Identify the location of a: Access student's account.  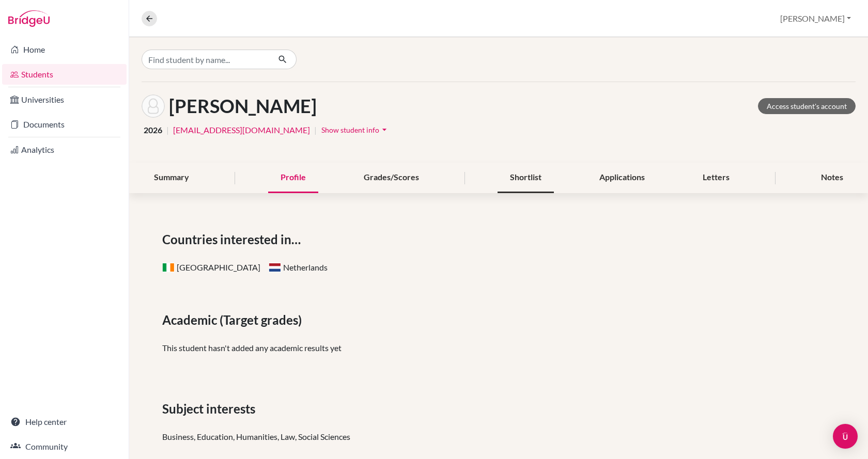
(806, 106).